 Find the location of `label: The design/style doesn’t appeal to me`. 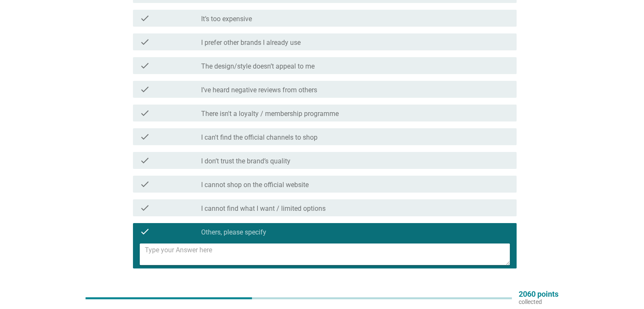

label: The design/style doesn’t appeal to me is located at coordinates (258, 67).